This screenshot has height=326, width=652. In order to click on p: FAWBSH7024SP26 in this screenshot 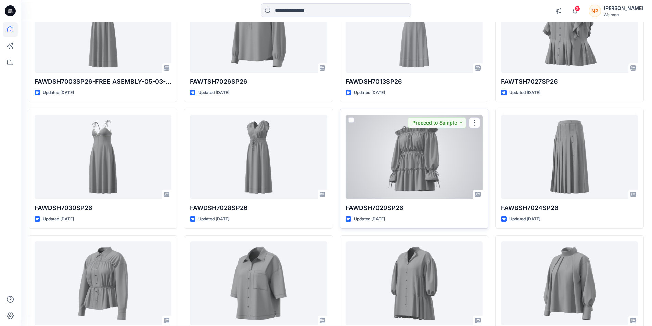, I will do `click(569, 208)`.